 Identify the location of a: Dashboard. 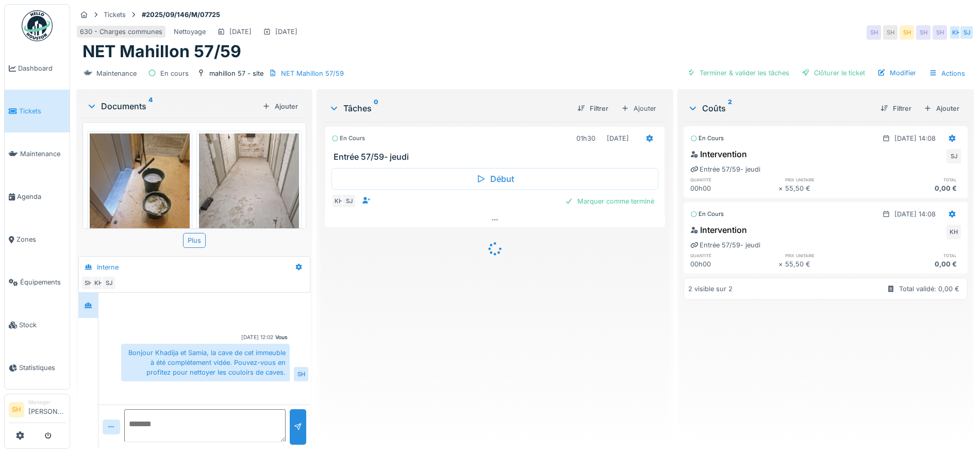
(37, 68).